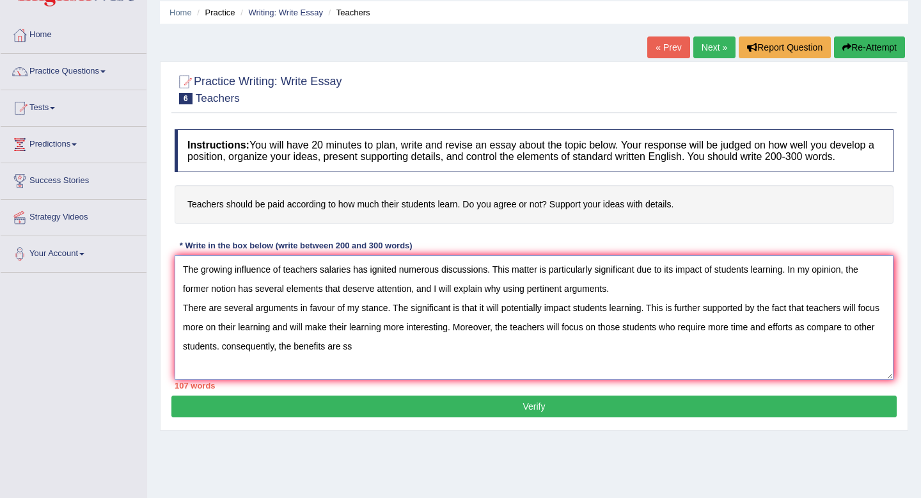 The height and width of the screenshot is (498, 921). I want to click on a: « Prev, so click(668, 47).